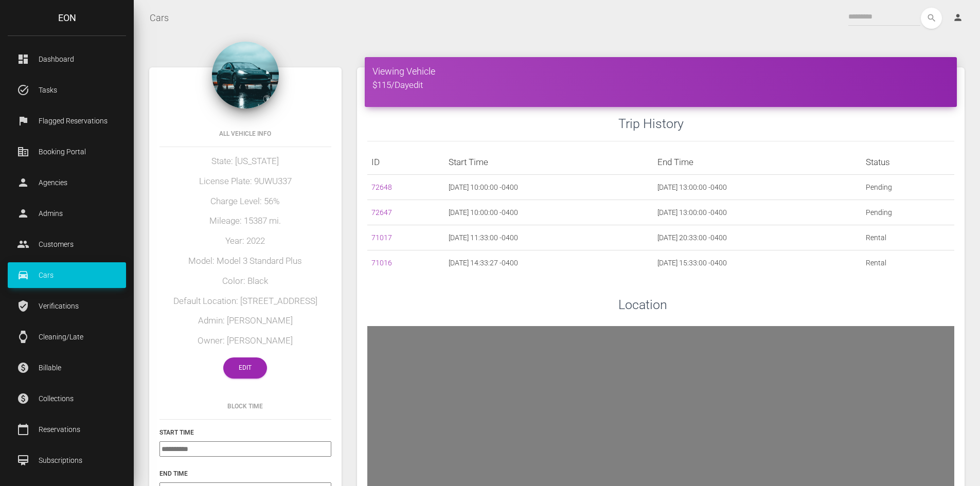 This screenshot has width=980, height=486. I want to click on p: Subscriptions, so click(67, 460).